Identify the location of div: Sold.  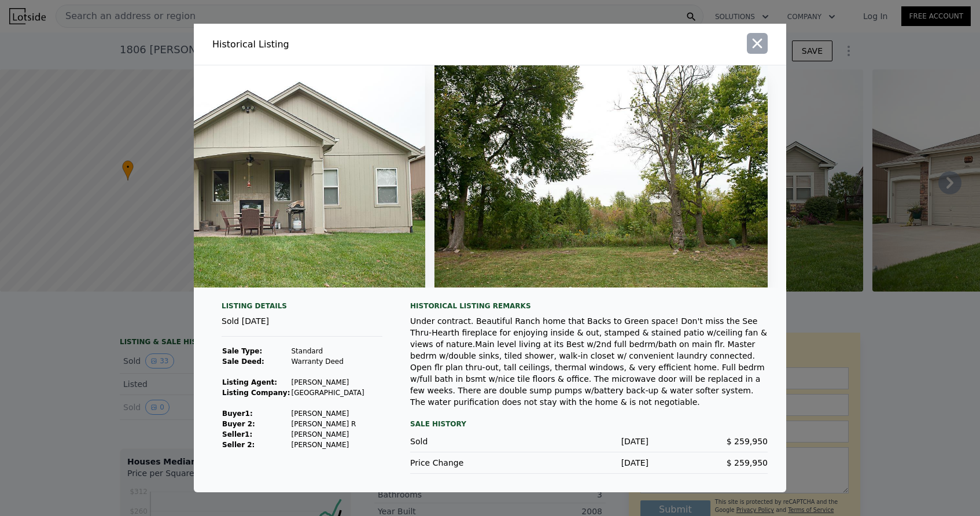
(469, 441).